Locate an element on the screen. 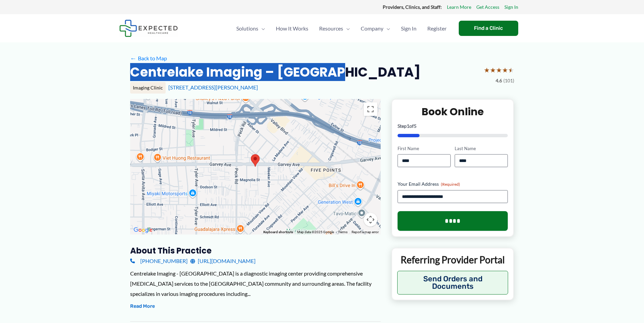 Image resolution: width=644 pixels, height=323 pixels. a: ResourcesMenu Toggle is located at coordinates (334, 28).